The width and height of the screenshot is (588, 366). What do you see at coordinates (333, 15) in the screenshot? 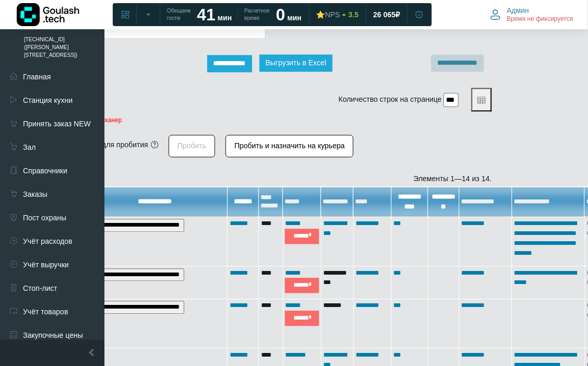
I see `span: NPS` at bounding box center [333, 15].